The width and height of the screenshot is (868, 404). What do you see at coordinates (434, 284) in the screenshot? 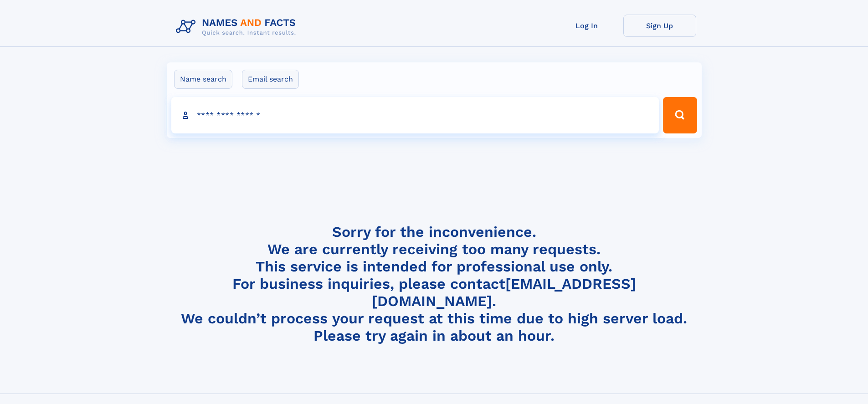
I see `h4: Sorry for the inconvenience. We are currently receiving too many requests. This service is intend...` at bounding box center [434, 284].